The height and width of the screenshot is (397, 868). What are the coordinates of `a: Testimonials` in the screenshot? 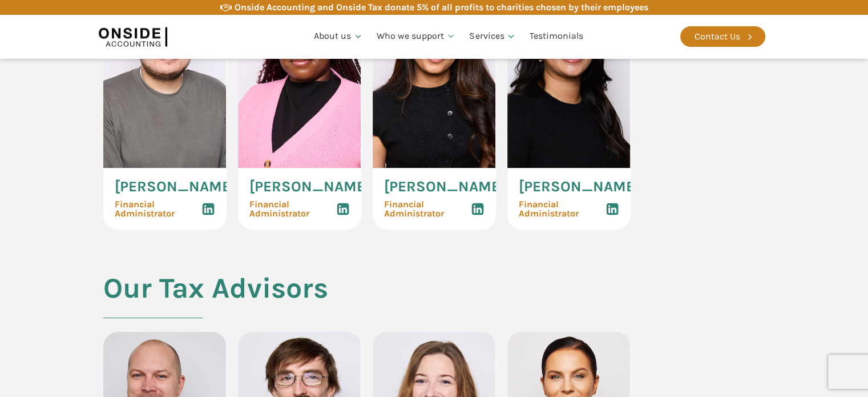 It's located at (556, 36).